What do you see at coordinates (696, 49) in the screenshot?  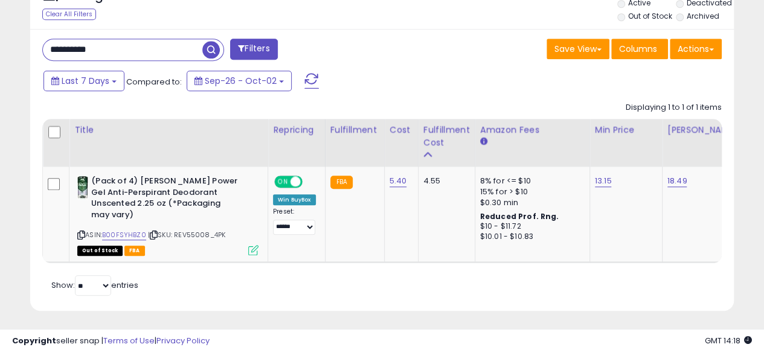 I see `button: Actions` at bounding box center [696, 49].